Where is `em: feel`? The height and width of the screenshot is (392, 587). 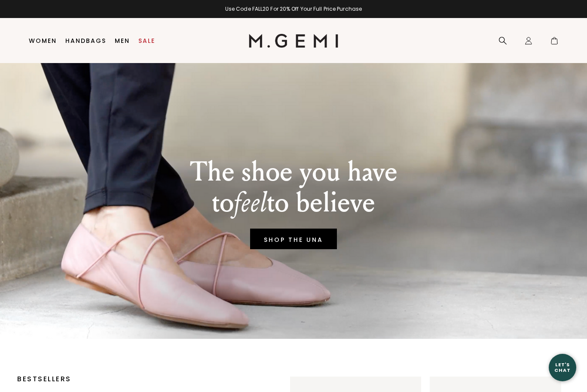
em: feel is located at coordinates (250, 202).